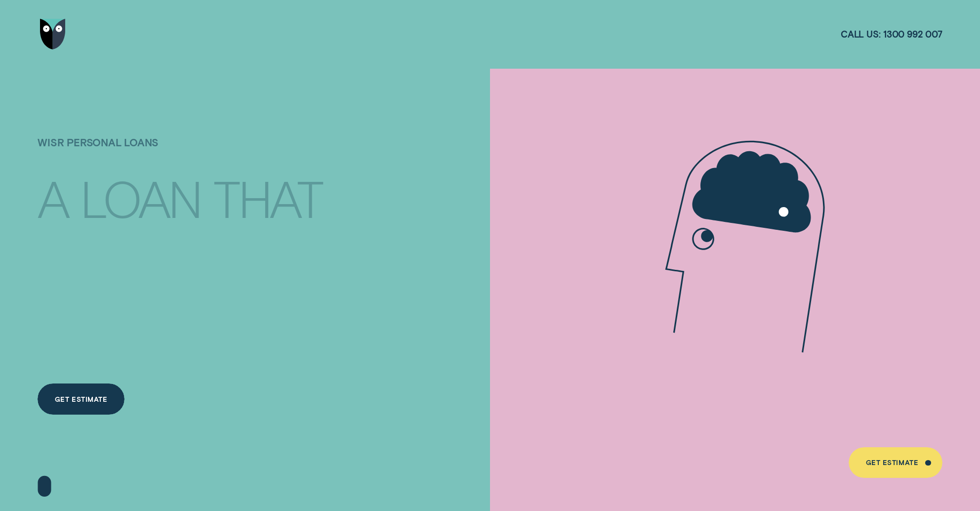  Describe the element at coordinates (268, 198) in the screenshot. I see `div: THAT` at that location.